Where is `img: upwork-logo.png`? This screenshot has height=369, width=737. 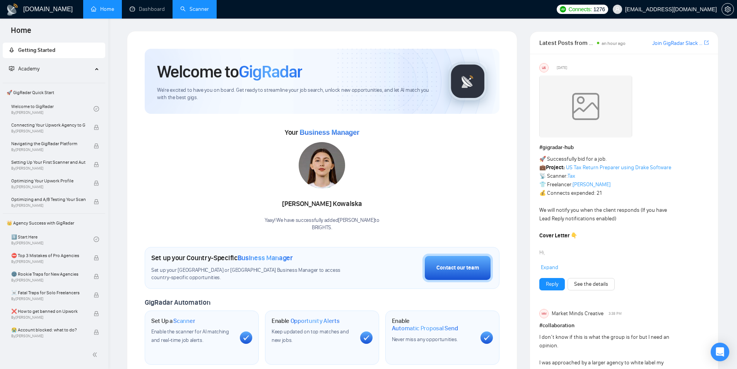 img: upwork-logo.png is located at coordinates (563, 9).